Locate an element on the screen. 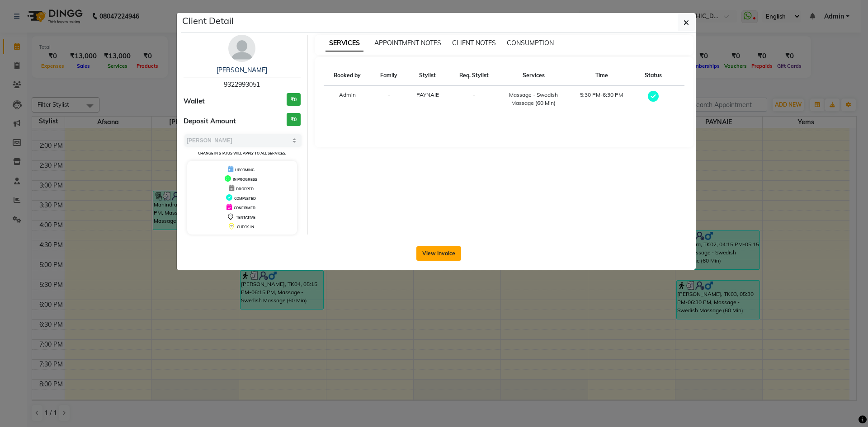 Image resolution: width=868 pixels, height=427 pixels. button: View Invoice is located at coordinates (439, 253).